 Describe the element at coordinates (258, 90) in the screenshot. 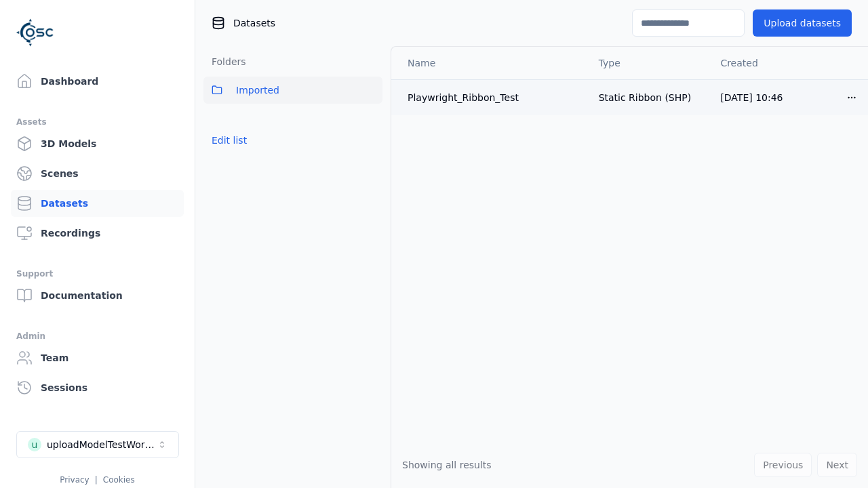

I see `span: Imported` at that location.